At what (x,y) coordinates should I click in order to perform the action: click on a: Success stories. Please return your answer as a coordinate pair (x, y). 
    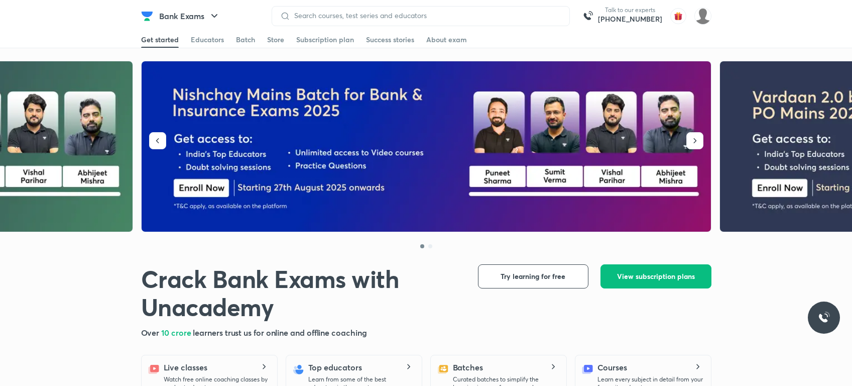
    Looking at the image, I should click on (390, 40).